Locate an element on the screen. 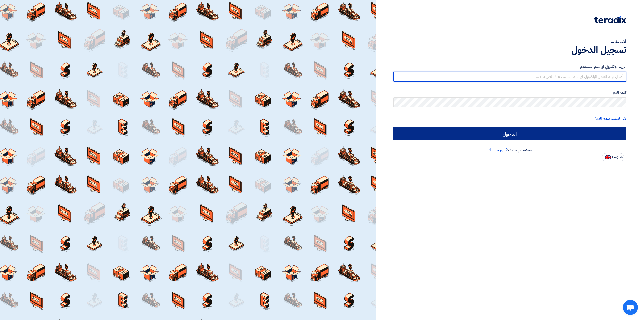 The width and height of the screenshot is (644, 320). label: البريد الإلكتروني او اسم المستخدم is located at coordinates (510, 67).